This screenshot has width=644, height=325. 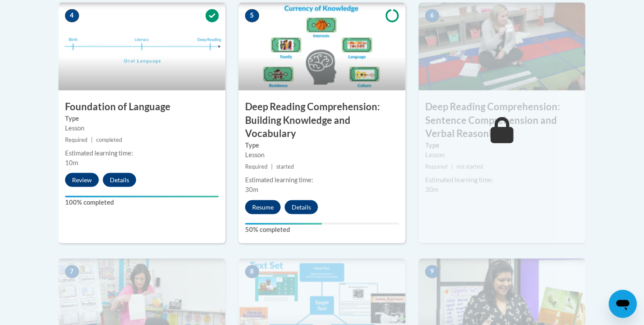 What do you see at coordinates (322, 120) in the screenshot?
I see `h3: Deep Reading Comprehension: Building Knowledge and Vocabulary` at bounding box center [322, 120].